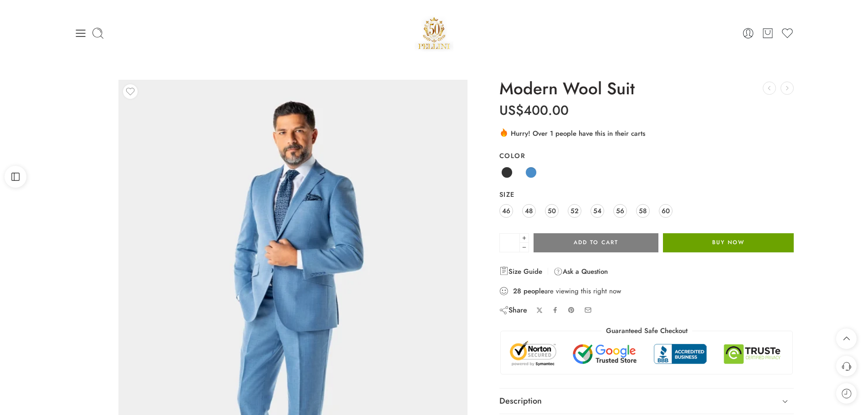 The height and width of the screenshot is (415, 868). I want to click on span: 54, so click(597, 211).